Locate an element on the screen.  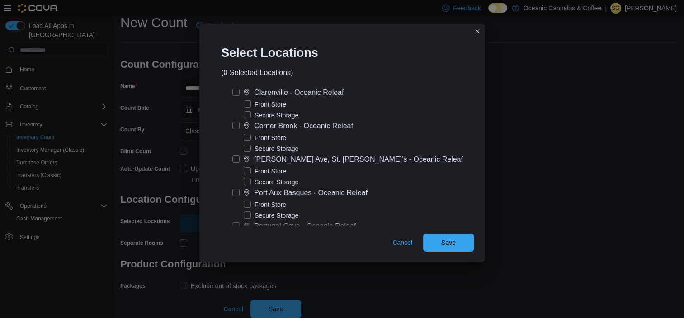
button: Cancel is located at coordinates (402, 243).